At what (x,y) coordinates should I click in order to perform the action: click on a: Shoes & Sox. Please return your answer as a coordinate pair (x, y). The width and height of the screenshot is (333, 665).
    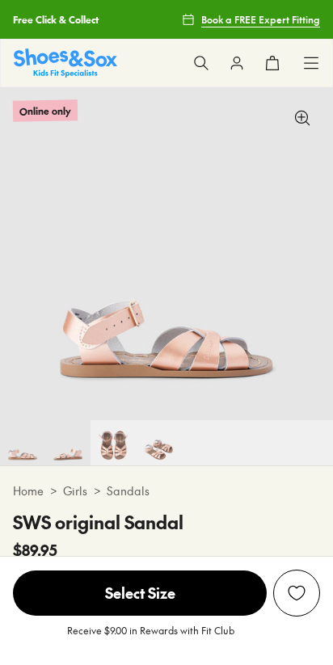
    Looking at the image, I should click on (65, 62).